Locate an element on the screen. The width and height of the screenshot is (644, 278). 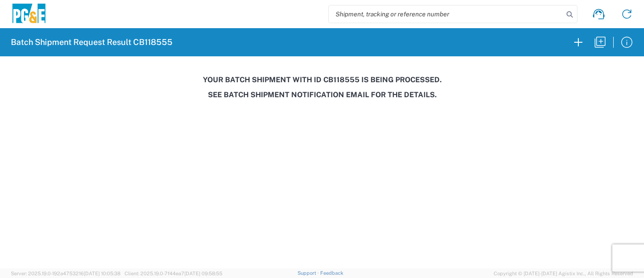
img: pge is located at coordinates (29, 14).